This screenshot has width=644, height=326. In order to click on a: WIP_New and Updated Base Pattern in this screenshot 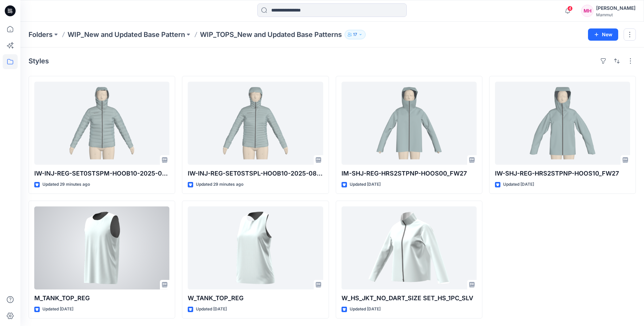, I will do `click(126, 34)`.